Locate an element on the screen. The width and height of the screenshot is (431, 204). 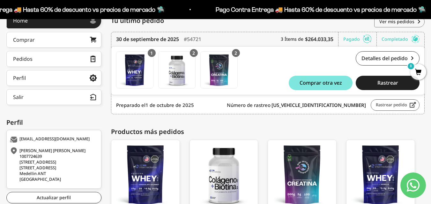
p: Pago Contra Entrega 🚚 Hasta 60% de descuento vs precios de mercado 🛸 is located at coordinates (290, 10).